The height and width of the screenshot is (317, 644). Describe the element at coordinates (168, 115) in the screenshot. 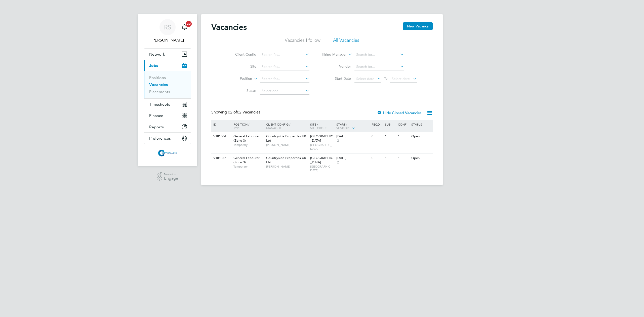

I see `button: Finance` at that location.